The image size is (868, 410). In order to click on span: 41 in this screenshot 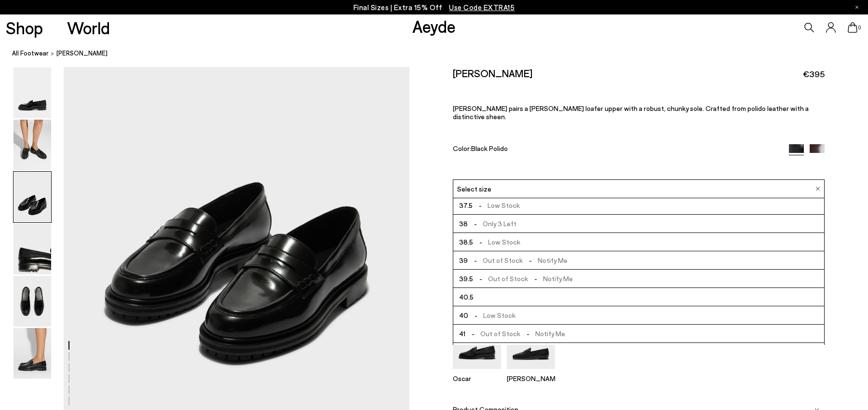, I will do `click(462, 333)`.